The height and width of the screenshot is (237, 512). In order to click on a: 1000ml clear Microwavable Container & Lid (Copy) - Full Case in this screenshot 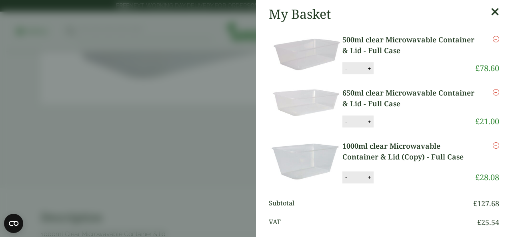, I will do `click(409, 152)`.